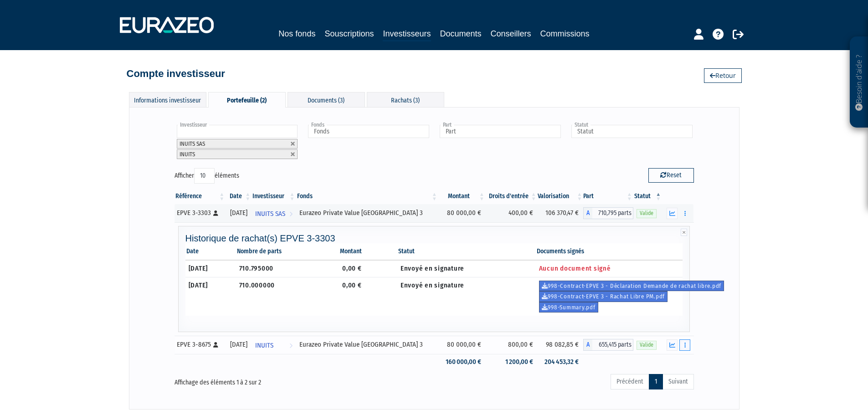 Image resolution: width=868 pixels, height=415 pixels. Describe the element at coordinates (613, 213) in the screenshot. I see `span: 710,795 parts` at that location.